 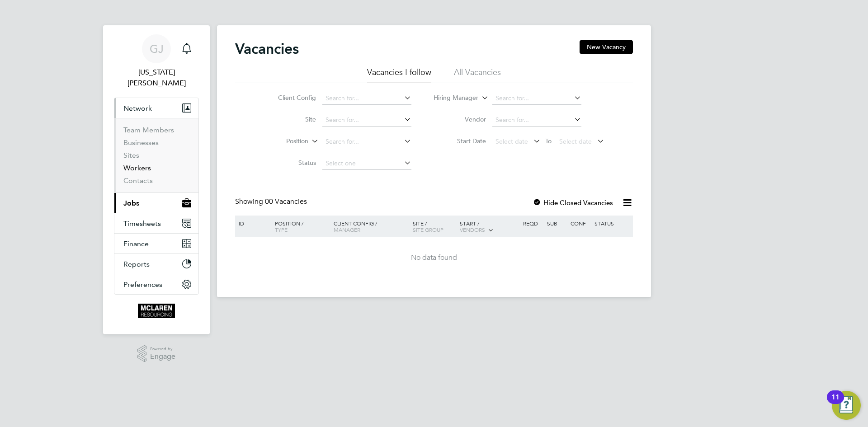 I want to click on span: 00 Vacancies, so click(x=286, y=201).